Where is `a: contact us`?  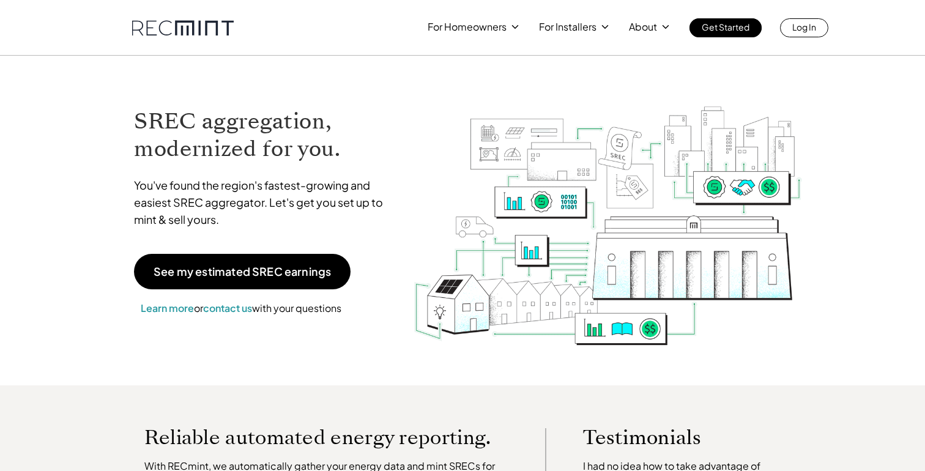 a: contact us is located at coordinates (228, 308).